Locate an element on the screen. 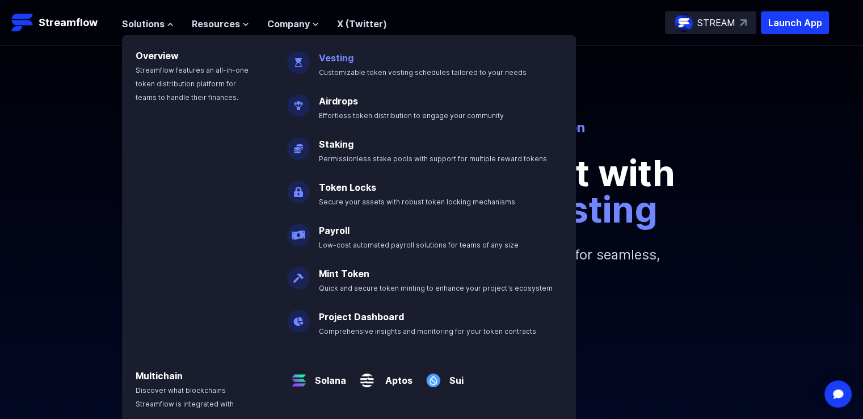 Image resolution: width=863 pixels, height=419 pixels. span: Resources is located at coordinates (215, 24).